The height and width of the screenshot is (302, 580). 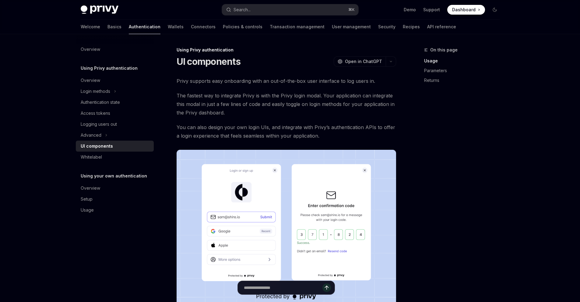 I want to click on div: Setup, so click(x=86, y=199).